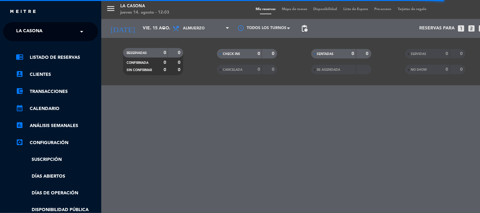  What do you see at coordinates (57, 177) in the screenshot?
I see `a: Días abiertos` at bounding box center [57, 177].